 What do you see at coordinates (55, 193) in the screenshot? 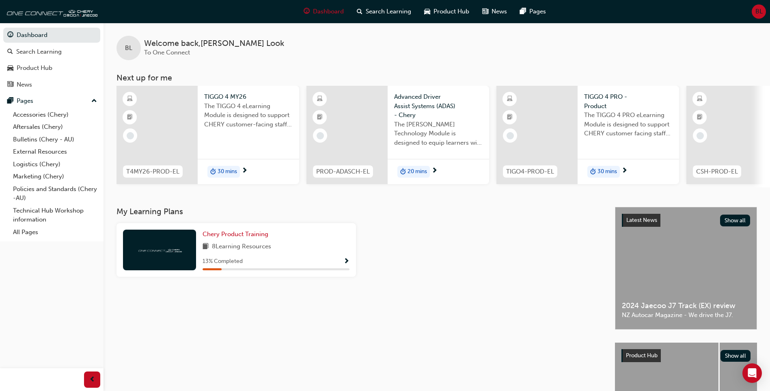
I see `a: Policies and Standards (Chery -AU)` at bounding box center [55, 193].